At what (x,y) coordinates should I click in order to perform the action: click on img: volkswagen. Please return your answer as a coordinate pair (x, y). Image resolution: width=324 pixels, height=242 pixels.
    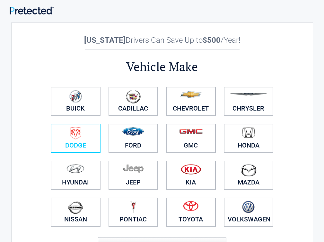
    Looking at the image, I should click on (248, 207).